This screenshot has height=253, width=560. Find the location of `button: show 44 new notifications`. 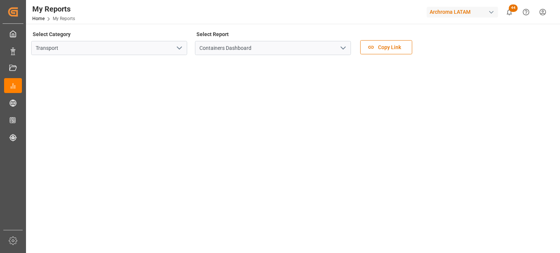

button: show 44 new notifications is located at coordinates (509, 12).